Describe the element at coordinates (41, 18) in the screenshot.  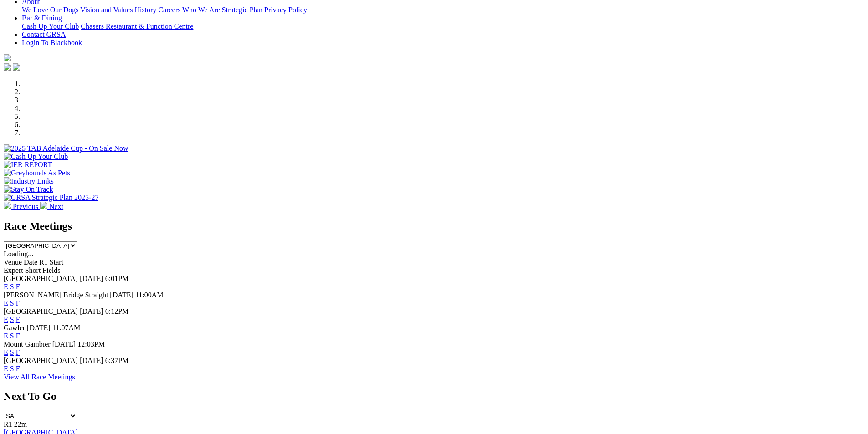
I see `a: Bar & Dining` at that location.